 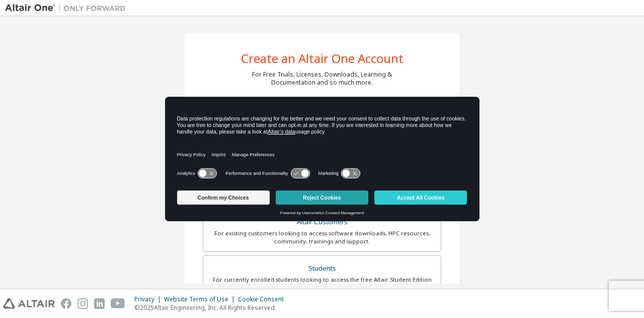 What do you see at coordinates (322, 222) in the screenshot?
I see `div: Altair Customers` at bounding box center [322, 222].